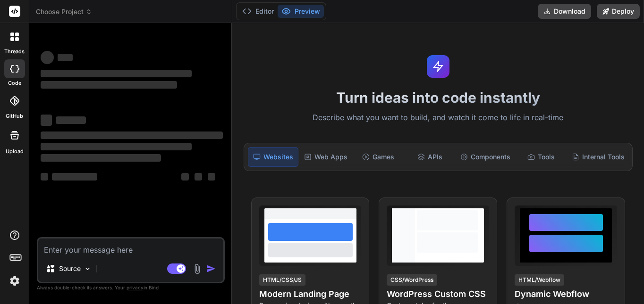  What do you see at coordinates (135, 288) in the screenshot?
I see `span: privacy` at bounding box center [135, 288].